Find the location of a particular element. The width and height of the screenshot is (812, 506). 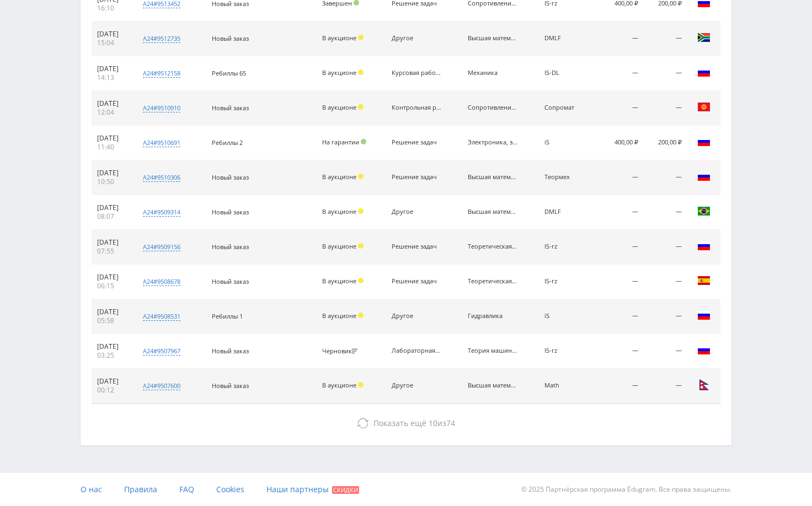

div: 08:07 is located at coordinates (112, 217).